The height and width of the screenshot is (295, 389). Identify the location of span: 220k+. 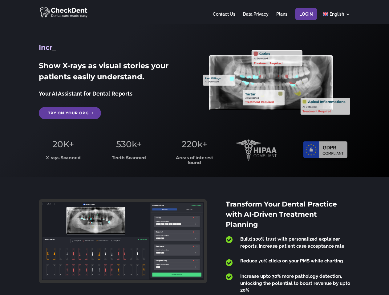
(194, 144).